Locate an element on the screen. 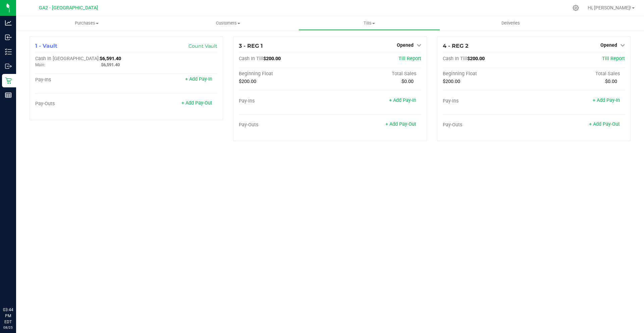 The image size is (644, 333). span: Tills is located at coordinates (369, 23).